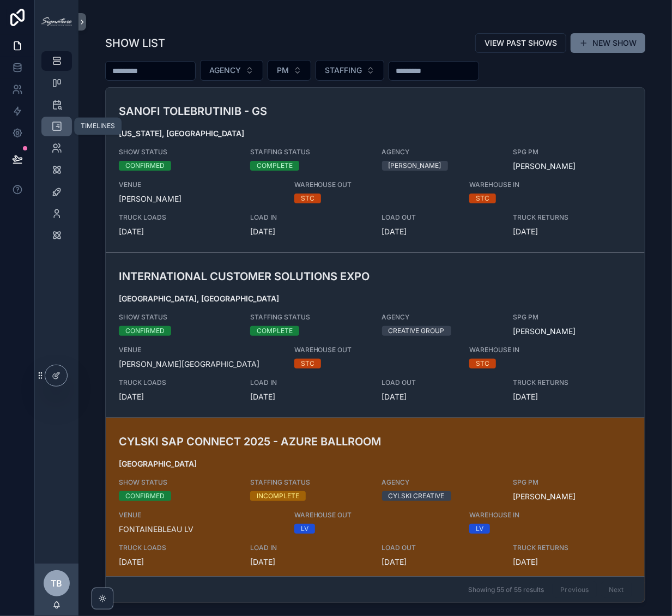 The width and height of the screenshot is (672, 616). What do you see at coordinates (287, 441) in the screenshot?
I see `h3: CYLSKI SAP CONNECT 2025 - AZURE BALLROOM` at bounding box center [287, 441].